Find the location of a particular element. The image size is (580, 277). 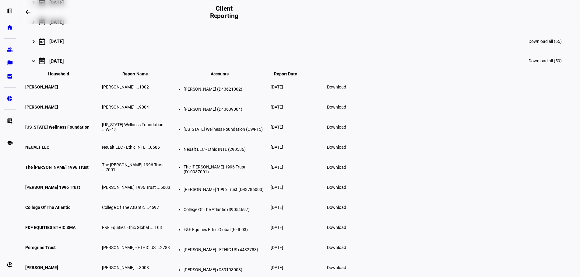

eth-mat-symbol: folder_copy is located at coordinates (10, 63).